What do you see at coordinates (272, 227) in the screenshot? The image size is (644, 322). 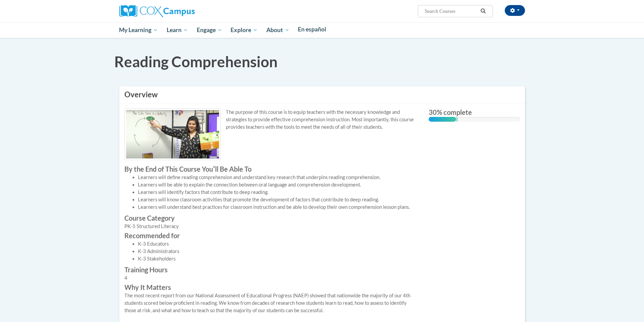 I see `div: PK-5 Structured Literacy` at bounding box center [272, 227].